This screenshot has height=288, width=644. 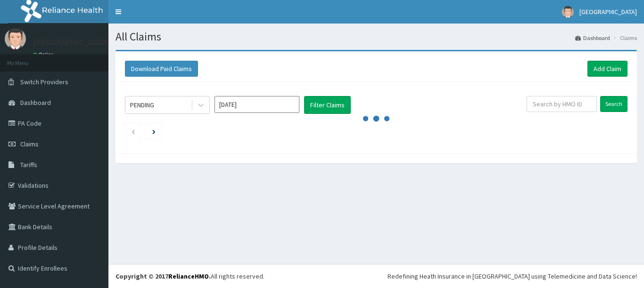 What do you see at coordinates (327, 105) in the screenshot?
I see `button: Filter Claims` at bounding box center [327, 105].